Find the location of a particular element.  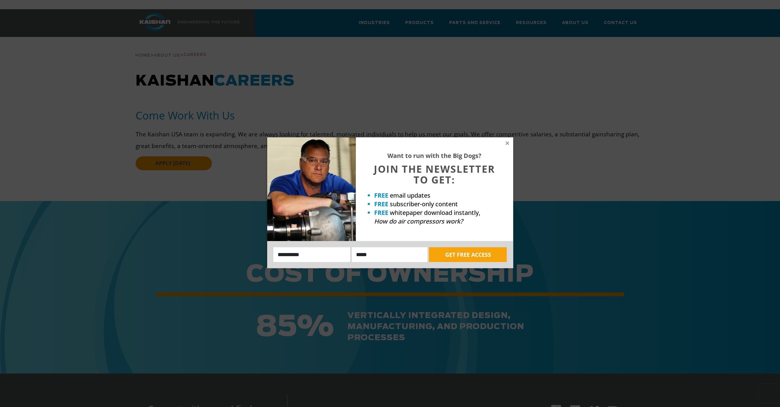

span: subscriber-only content is located at coordinates (424, 204).